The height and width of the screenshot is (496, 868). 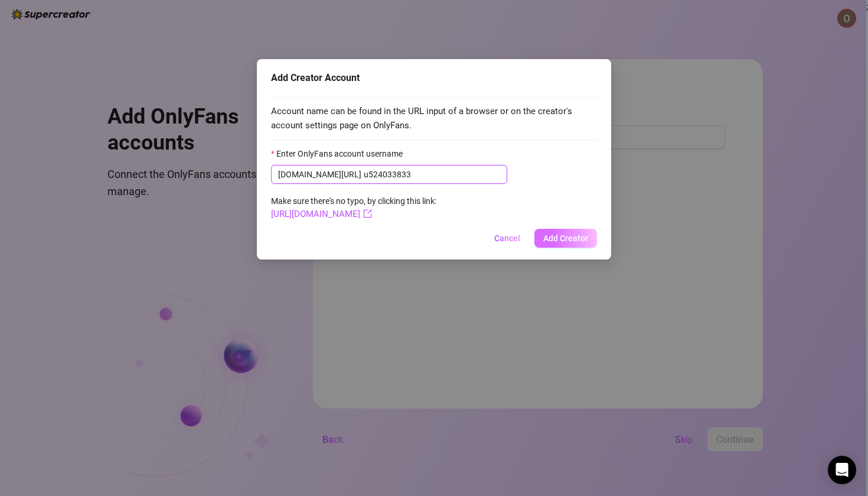 What do you see at coordinates (367, 213) in the screenshot?
I see `span: export` at bounding box center [367, 213].